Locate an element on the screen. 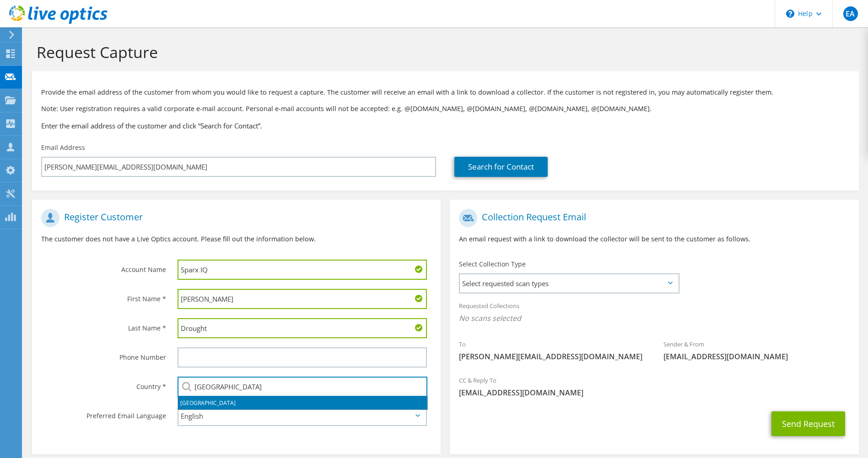 The height and width of the screenshot is (458, 868). svg: \n is located at coordinates (790, 14).